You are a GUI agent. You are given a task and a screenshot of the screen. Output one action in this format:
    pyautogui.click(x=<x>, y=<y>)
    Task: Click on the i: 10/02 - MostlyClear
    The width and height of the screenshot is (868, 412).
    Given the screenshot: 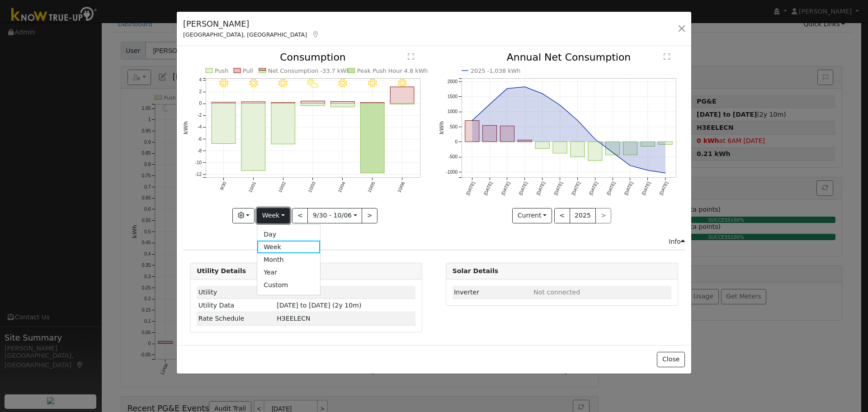 What is the action you would take?
    pyautogui.click(x=284, y=83)
    